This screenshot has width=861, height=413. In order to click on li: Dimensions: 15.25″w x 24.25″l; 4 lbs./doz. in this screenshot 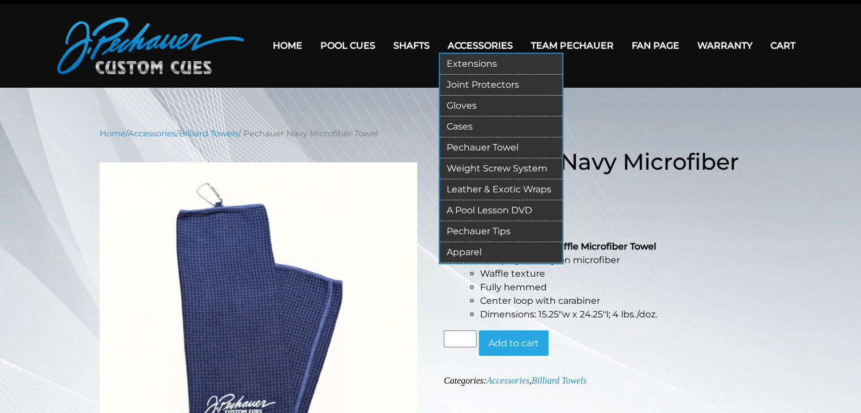, I will do `click(621, 315)`.